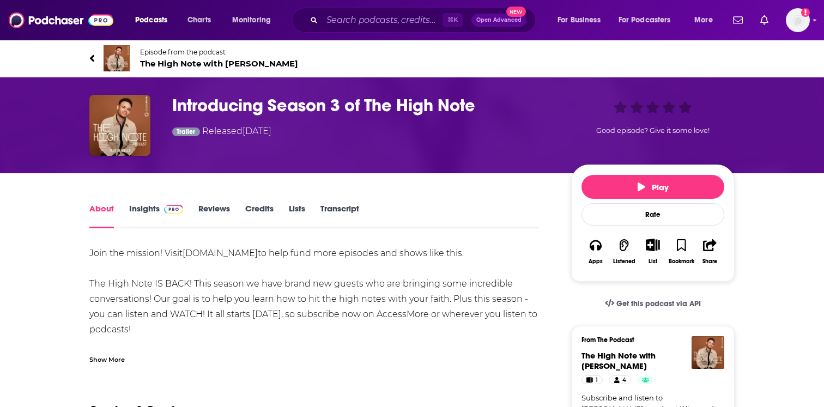 Image resolution: width=824 pixels, height=407 pixels. What do you see at coordinates (314, 307) in the screenshot?
I see `div: Join the mission! Visit to help fund more episodes and shows like this. The High Note IS BACK! Th...` at bounding box center [314, 307].